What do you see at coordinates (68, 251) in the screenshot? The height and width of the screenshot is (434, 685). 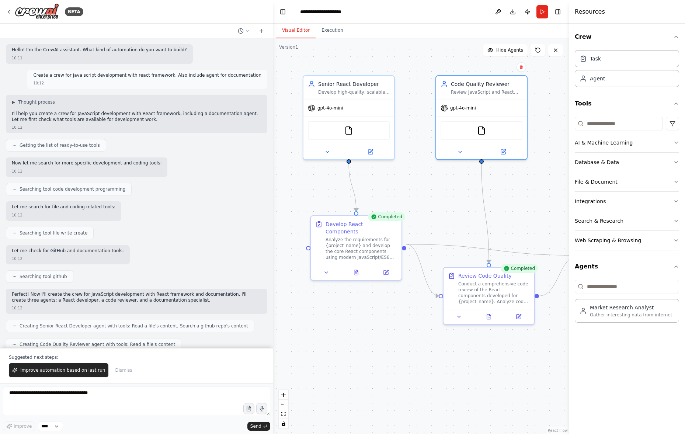 I see `p: Let me check for GitHub and documentation tools:` at bounding box center [68, 251].